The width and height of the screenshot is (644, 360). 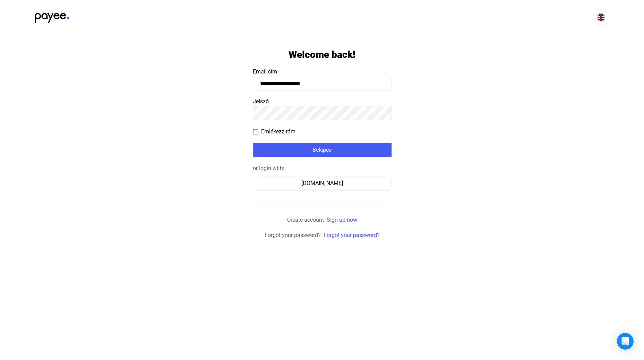 I want to click on div: or login with:, so click(x=322, y=168).